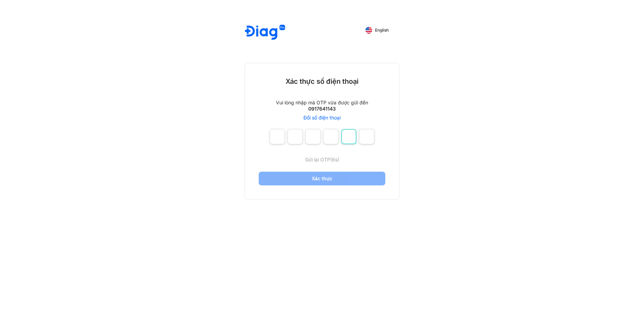 The image size is (644, 320). Describe the element at coordinates (377, 30) in the screenshot. I see `button: English` at that location.